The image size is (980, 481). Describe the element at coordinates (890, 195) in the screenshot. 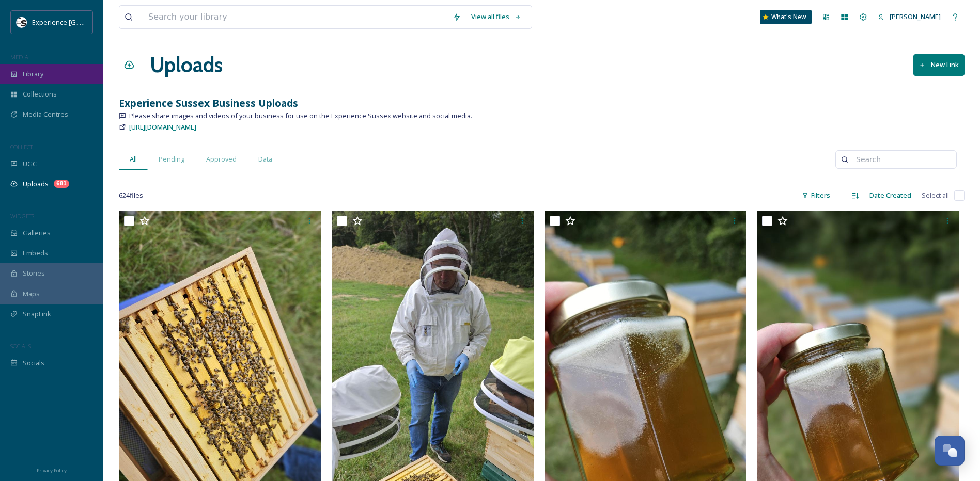

I see `div: Date Created` at that location.